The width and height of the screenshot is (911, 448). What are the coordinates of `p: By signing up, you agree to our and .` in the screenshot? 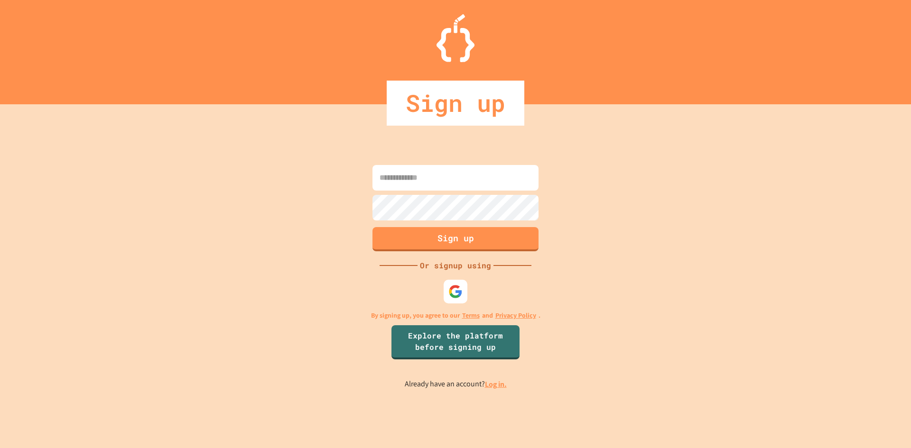 It's located at (455, 316).